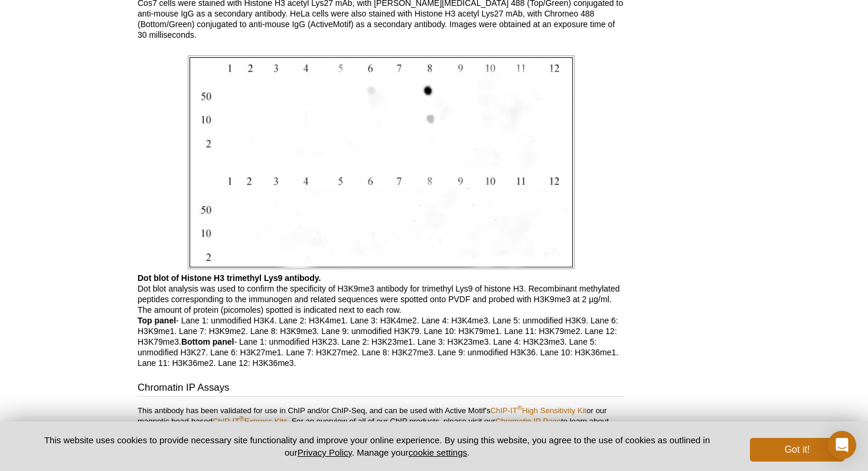 The width and height of the screenshot is (868, 471). I want to click on b: Top panel, so click(157, 320).